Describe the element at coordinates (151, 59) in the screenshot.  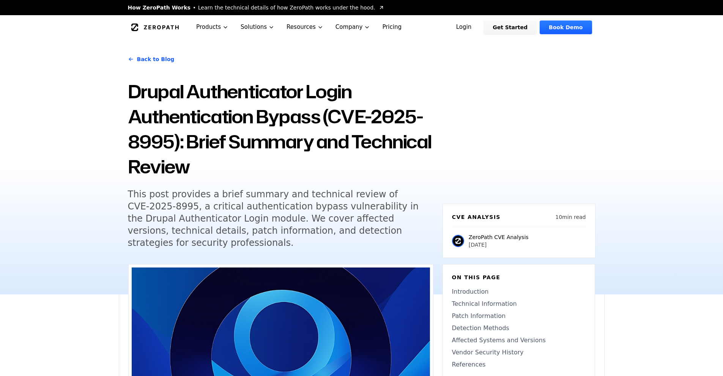
I see `a: Back to Blog` at that location.